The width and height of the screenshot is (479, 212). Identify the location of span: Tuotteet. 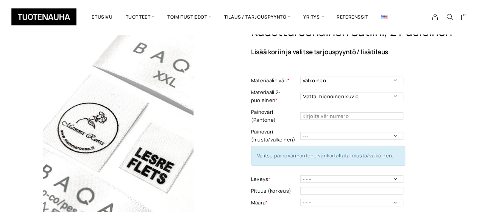
(140, 17).